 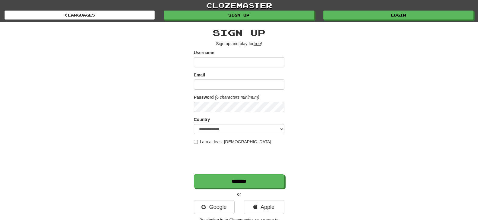 What do you see at coordinates (239, 15) in the screenshot?
I see `a: Sign up` at bounding box center [239, 15].